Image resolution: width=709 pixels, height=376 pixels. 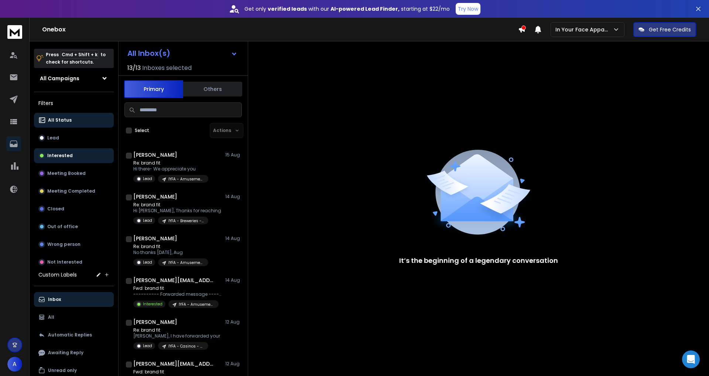 I want to click on button: Out of office, so click(x=74, y=226).